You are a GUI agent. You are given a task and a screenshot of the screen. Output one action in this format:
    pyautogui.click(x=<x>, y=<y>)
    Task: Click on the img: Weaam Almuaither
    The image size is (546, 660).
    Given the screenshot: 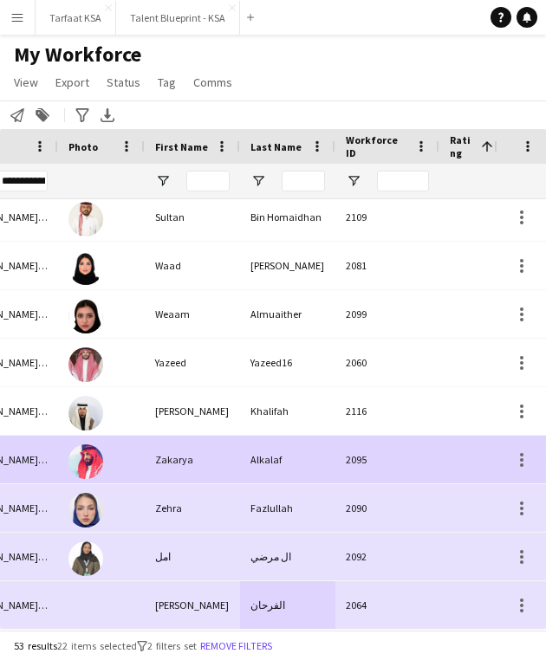 What is the action you would take?
    pyautogui.click(x=86, y=316)
    